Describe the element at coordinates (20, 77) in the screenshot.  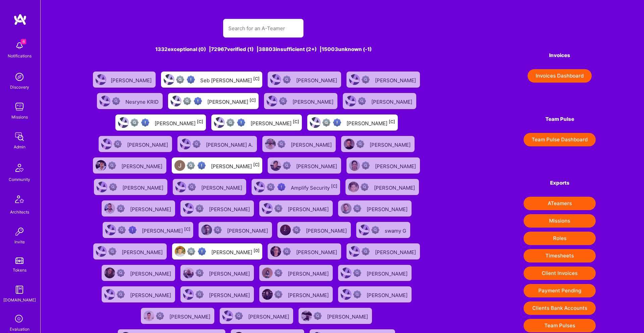
I see `img: discovery` at that location.